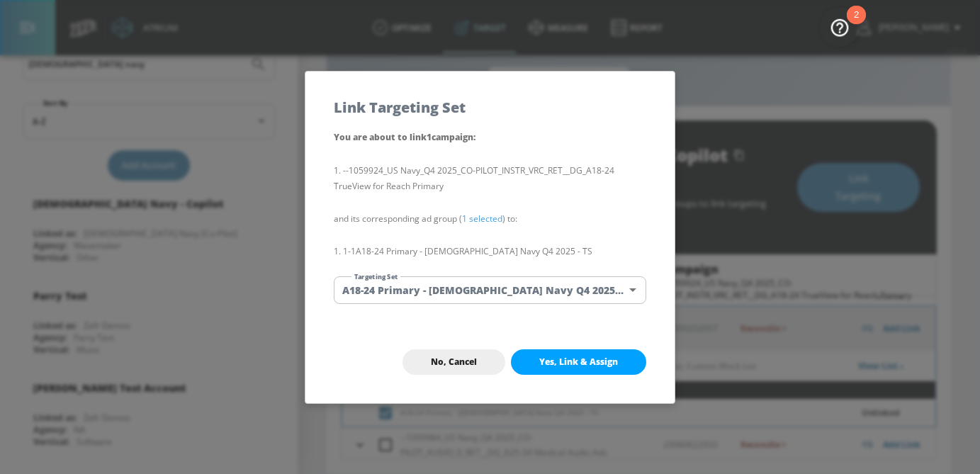 The image size is (980, 474). I want to click on button: Open Resource Center, 2 new notifications, so click(840, 27).